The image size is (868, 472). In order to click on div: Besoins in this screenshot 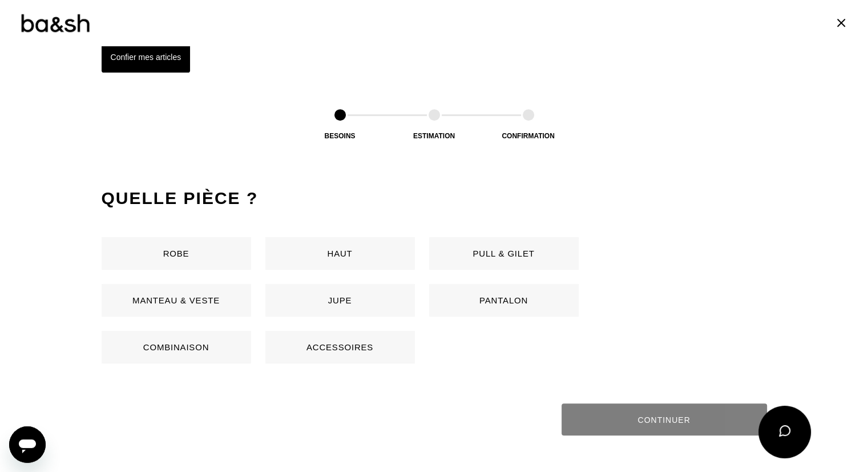, I will do `click(340, 136)`.